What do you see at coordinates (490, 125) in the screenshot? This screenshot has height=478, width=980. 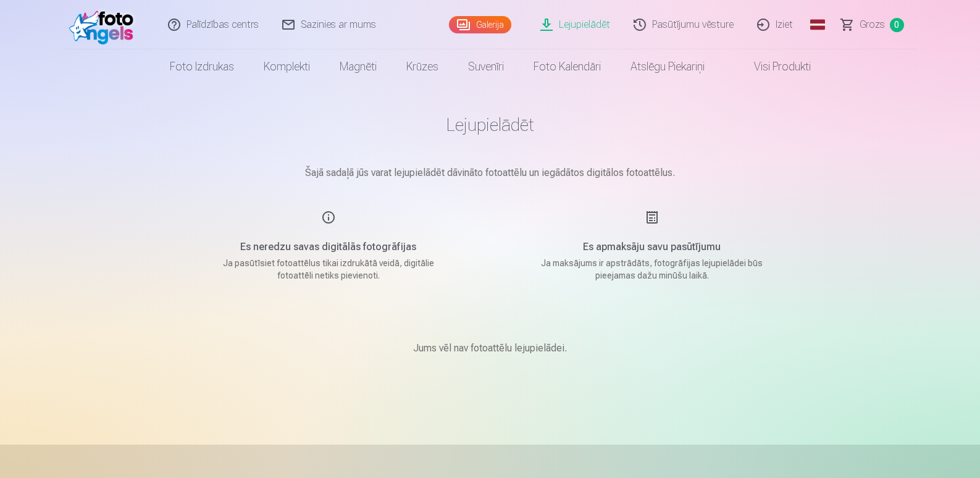 I see `h1: Lejupielādēt` at bounding box center [490, 125].